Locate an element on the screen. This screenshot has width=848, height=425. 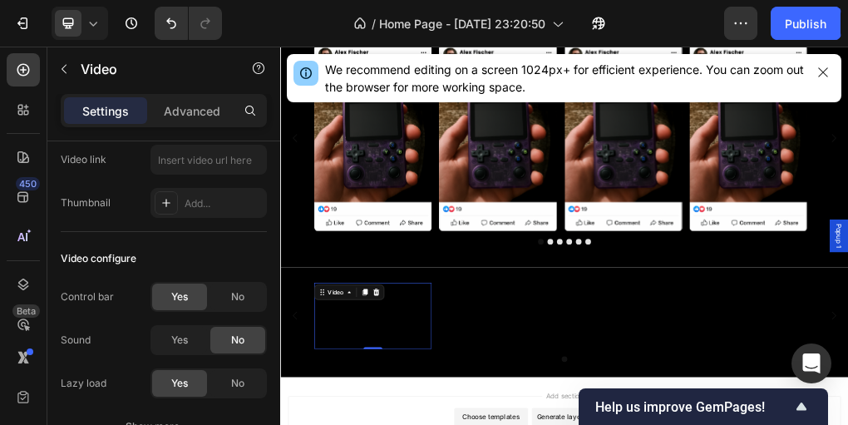
button: Carousel Back Arrow is located at coordinates (26, 160).